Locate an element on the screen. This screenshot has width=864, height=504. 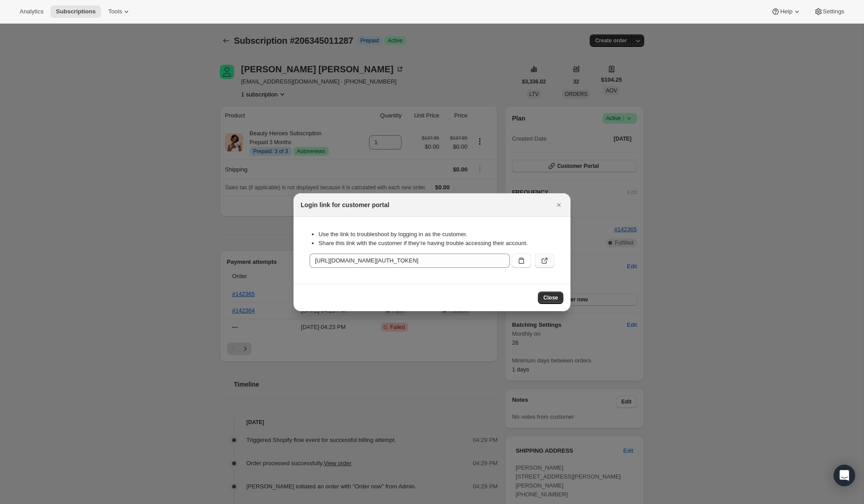
h2: Login link for customer portal is located at coordinates (345, 205).